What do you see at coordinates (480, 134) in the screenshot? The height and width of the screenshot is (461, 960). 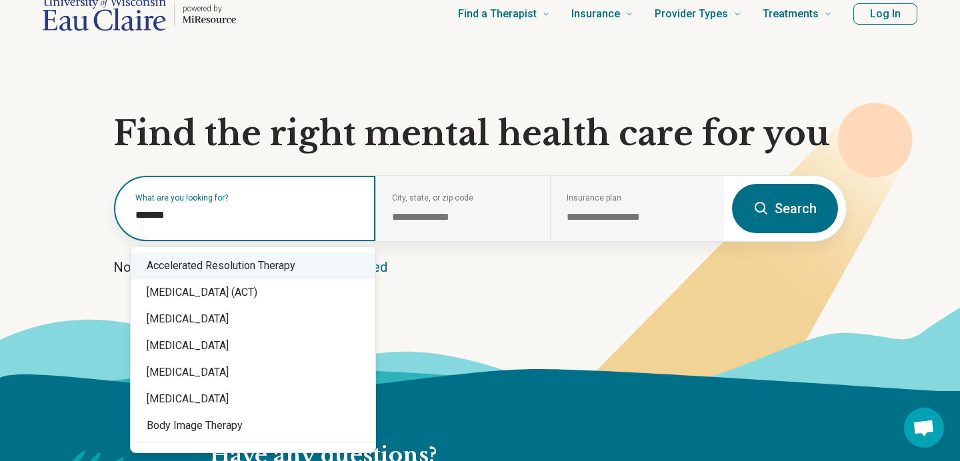 I see `h1: Find the right mental health care for you` at bounding box center [480, 134].